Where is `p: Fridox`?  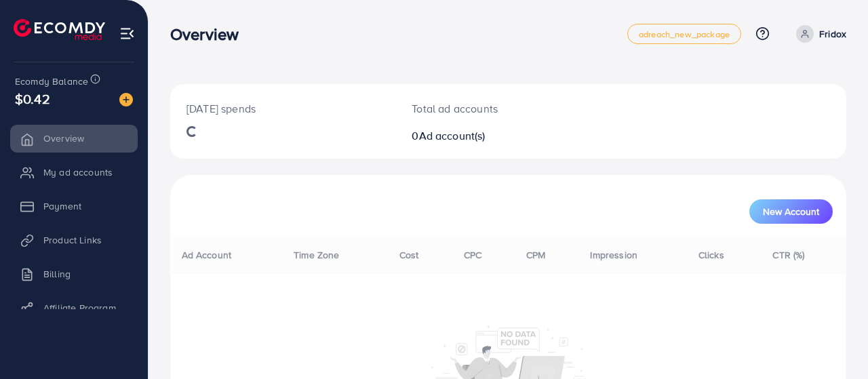
p: Fridox is located at coordinates (833, 34).